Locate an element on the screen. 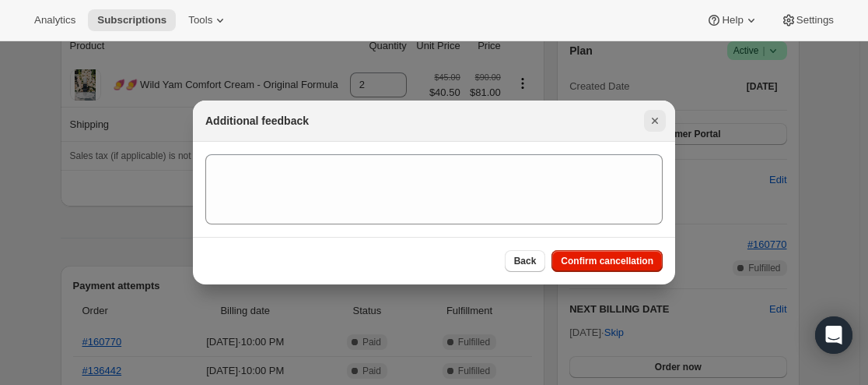 The image size is (868, 385). button: Analytics is located at coordinates (54, 20).